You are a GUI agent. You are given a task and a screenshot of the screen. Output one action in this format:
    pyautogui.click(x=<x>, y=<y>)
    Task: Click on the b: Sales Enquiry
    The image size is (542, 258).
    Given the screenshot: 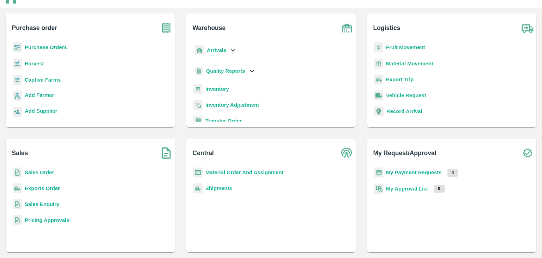 What is the action you would take?
    pyautogui.click(x=42, y=204)
    